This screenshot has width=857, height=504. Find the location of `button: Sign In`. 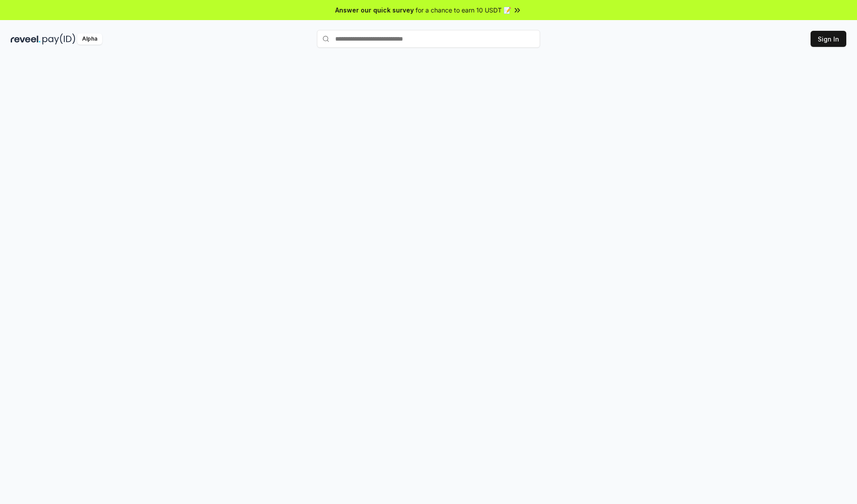

button: Sign In is located at coordinates (829, 39).